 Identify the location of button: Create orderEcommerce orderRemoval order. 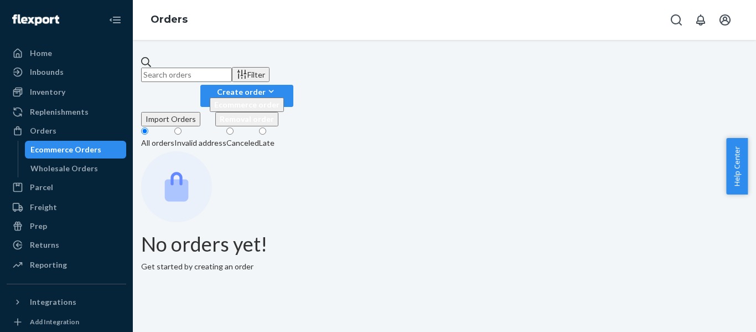
(247, 96).